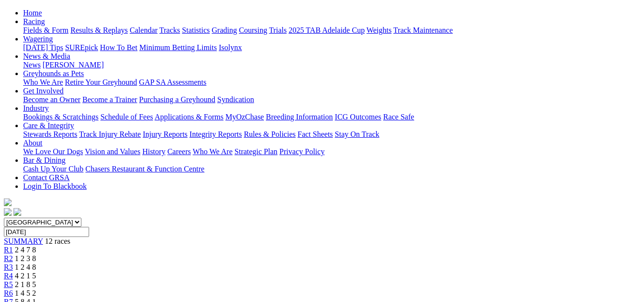 Image resolution: width=644 pixels, height=302 pixels. I want to click on span: 2 1 8 5, so click(25, 284).